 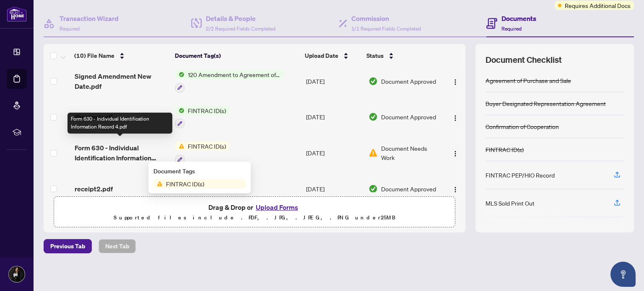 What do you see at coordinates (237, 56) in the screenshot?
I see `th: Document Tag(s)` at bounding box center [237, 56].